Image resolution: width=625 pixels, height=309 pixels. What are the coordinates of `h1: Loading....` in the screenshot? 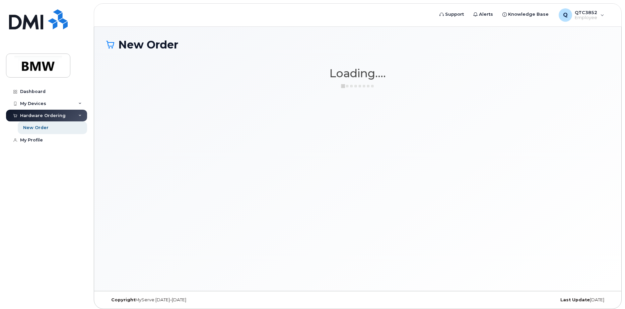 It's located at (358, 73).